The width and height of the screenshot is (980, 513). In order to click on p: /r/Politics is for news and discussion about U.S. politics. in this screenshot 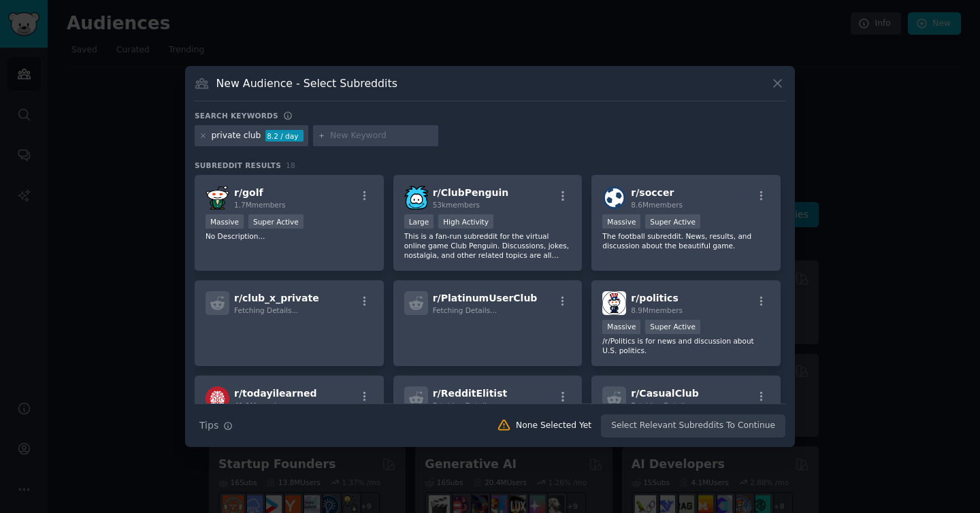, I will do `click(686, 346)`.